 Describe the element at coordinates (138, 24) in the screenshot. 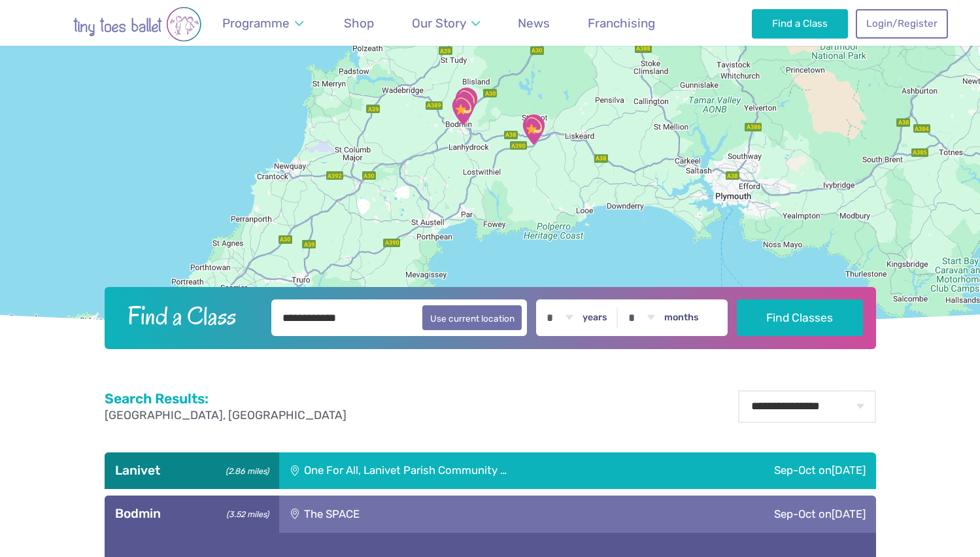

I see `img: tiny toes ballet` at that location.